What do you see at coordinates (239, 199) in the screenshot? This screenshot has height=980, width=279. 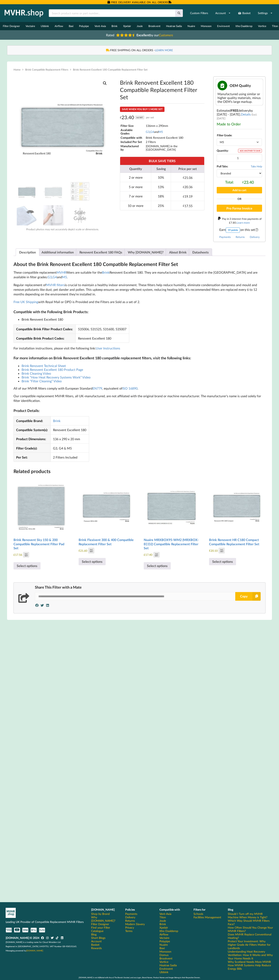 I see `div: Or` at bounding box center [239, 199].